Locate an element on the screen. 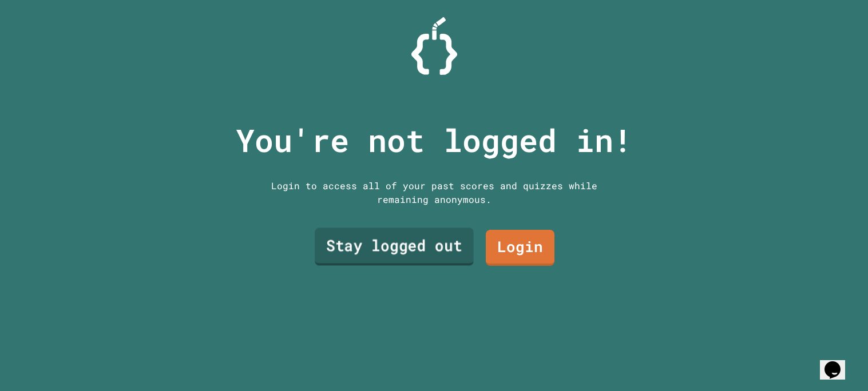 This screenshot has width=868, height=391. div: Login to access all of your past scores and quizzes while remaining anonymous. is located at coordinates (434, 192).